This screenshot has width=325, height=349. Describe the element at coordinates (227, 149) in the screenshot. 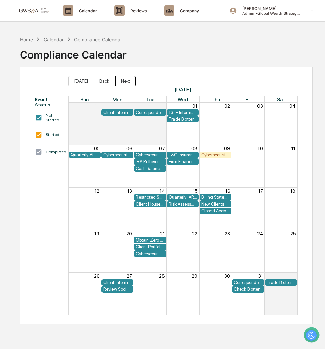

I see `button: 09` at that location.